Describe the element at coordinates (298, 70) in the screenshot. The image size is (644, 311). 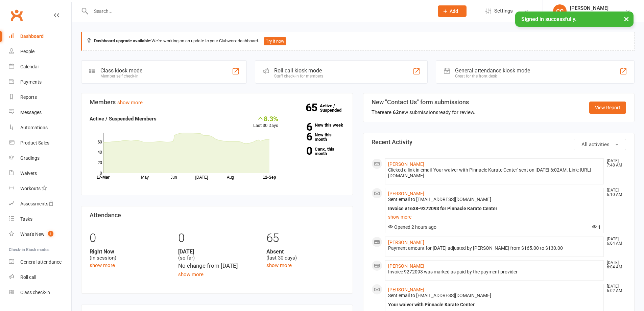
I see `div: Roll call kiosk mode` at that location.